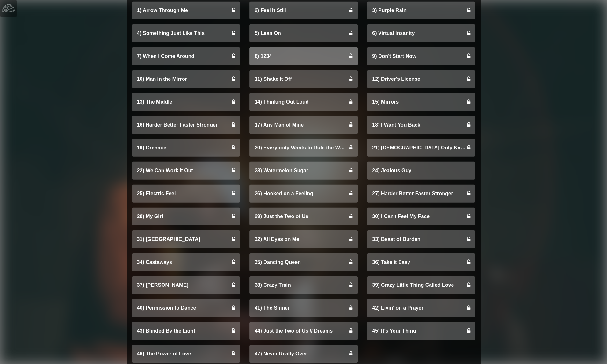 Image resolution: width=607 pixels, height=364 pixels. I want to click on a: 18) I Want You Back, so click(421, 125).